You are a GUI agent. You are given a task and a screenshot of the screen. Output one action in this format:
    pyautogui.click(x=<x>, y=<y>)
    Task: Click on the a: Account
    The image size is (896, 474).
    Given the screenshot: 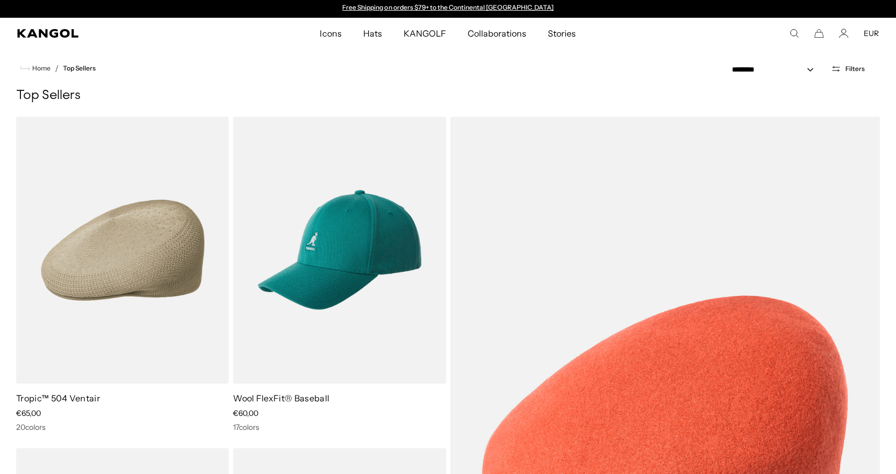 What is the action you would take?
    pyautogui.click(x=844, y=33)
    